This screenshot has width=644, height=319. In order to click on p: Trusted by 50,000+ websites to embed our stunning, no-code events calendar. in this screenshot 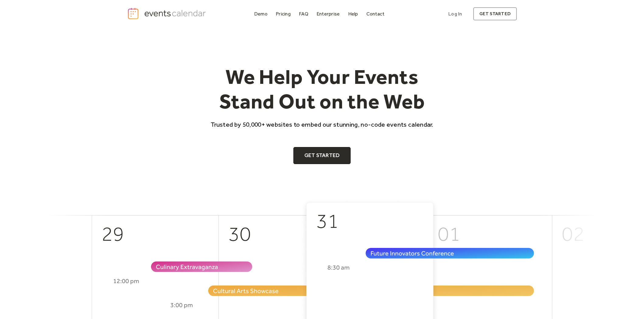, I will do `click(322, 124)`.